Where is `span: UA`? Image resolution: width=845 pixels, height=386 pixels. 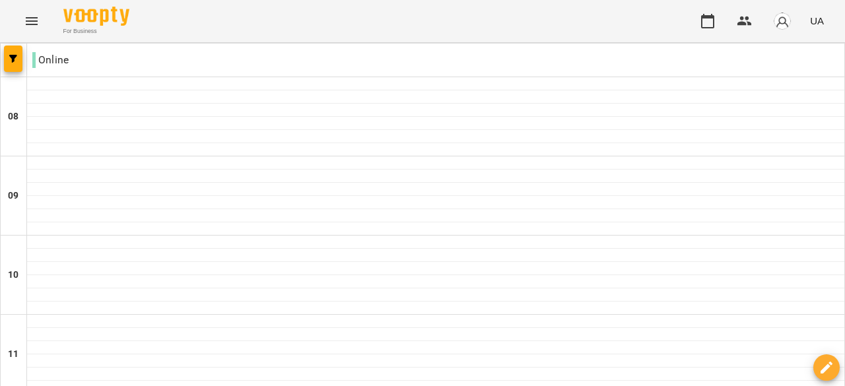 span: UA is located at coordinates (817, 20).